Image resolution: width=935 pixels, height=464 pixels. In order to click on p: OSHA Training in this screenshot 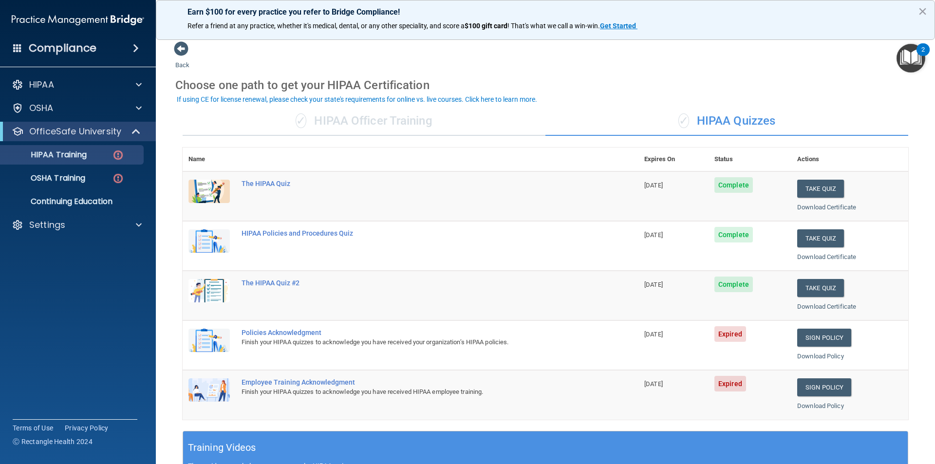, I will do `click(46, 178)`.